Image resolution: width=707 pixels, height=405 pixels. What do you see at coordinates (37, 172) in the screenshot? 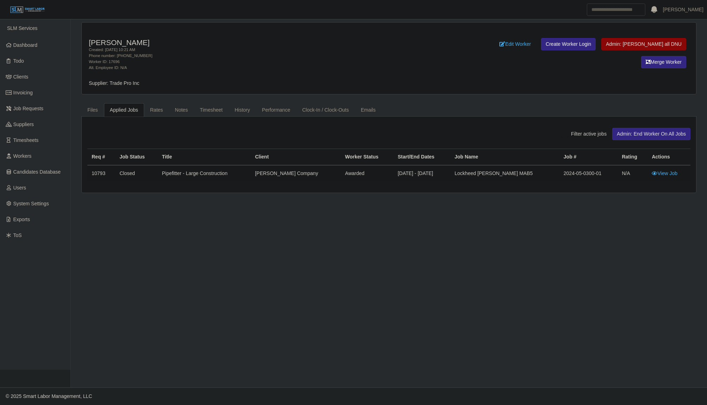
I see `span: Candidates Database` at bounding box center [37, 172].